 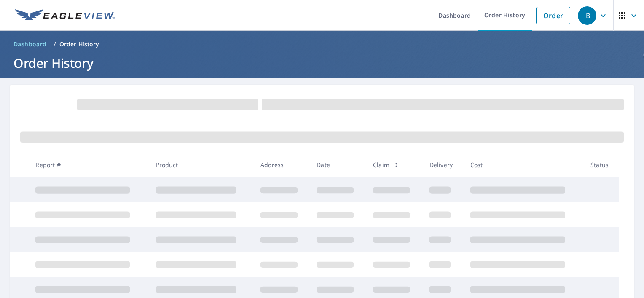 What do you see at coordinates (338, 164) in the screenshot?
I see `th: Date` at bounding box center [338, 164].